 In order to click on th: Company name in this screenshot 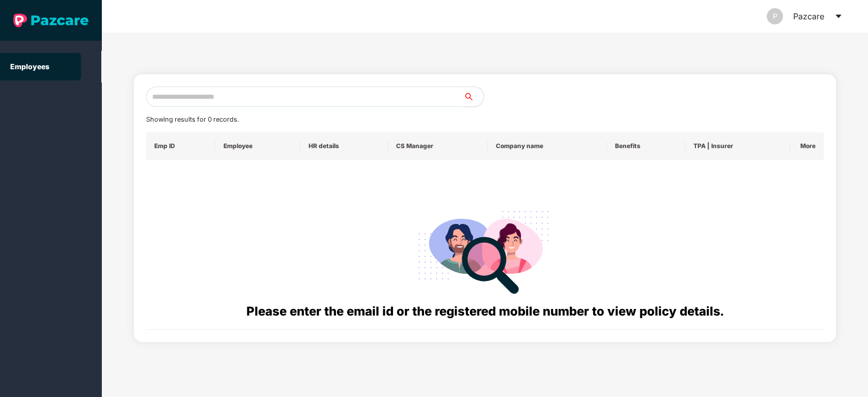, I will do `click(547, 146)`.